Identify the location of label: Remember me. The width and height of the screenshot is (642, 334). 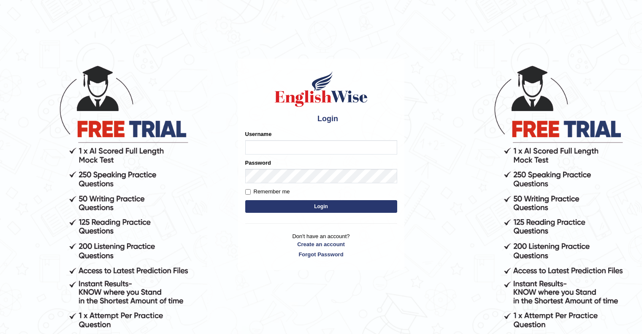
(268, 192).